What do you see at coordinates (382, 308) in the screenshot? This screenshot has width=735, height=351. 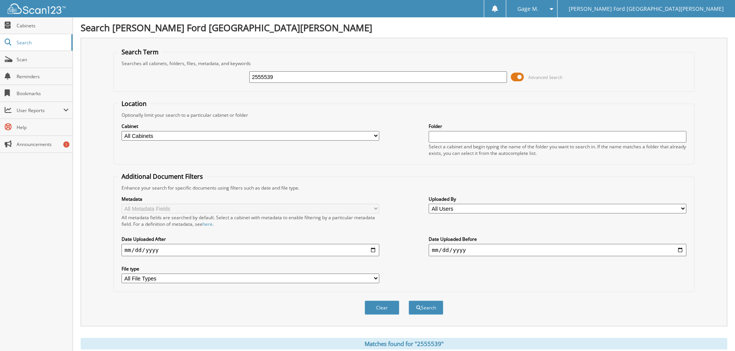 I see `button: Clear` at bounding box center [382, 308].